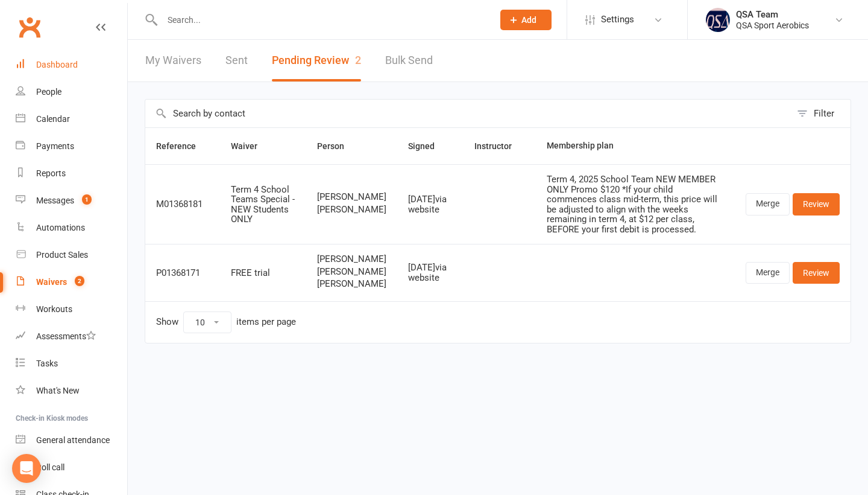 The height and width of the screenshot is (495, 868). Describe the element at coordinates (337, 146) in the screenshot. I see `span: Person` at that location.